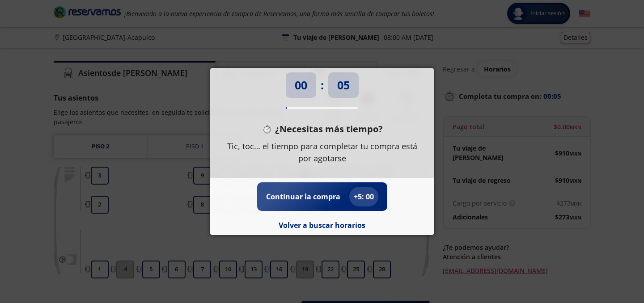 This screenshot has width=644, height=303. Describe the element at coordinates (322, 226) in the screenshot. I see `button: Volver a buscar horarios` at that location.